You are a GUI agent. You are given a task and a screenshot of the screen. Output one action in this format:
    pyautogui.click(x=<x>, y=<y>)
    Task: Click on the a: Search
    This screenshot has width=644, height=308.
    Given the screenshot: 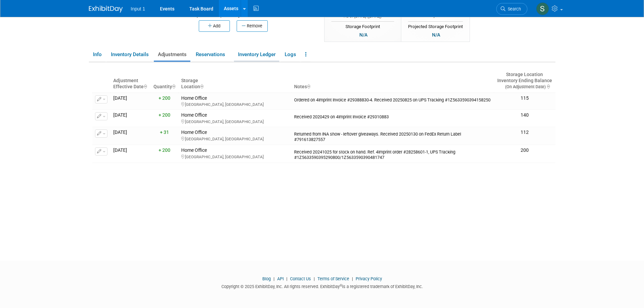 What is the action you would take?
    pyautogui.click(x=511, y=9)
    